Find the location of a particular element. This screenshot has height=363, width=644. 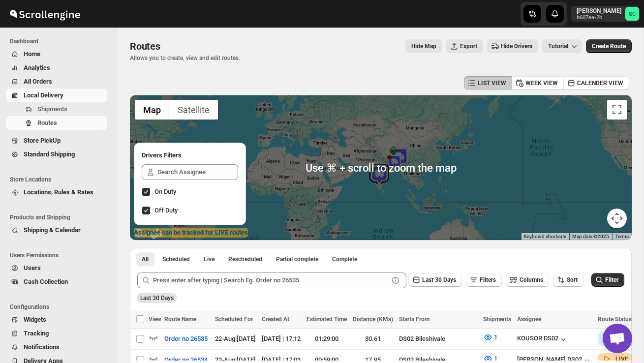

button: Tracking is located at coordinates (57, 333).